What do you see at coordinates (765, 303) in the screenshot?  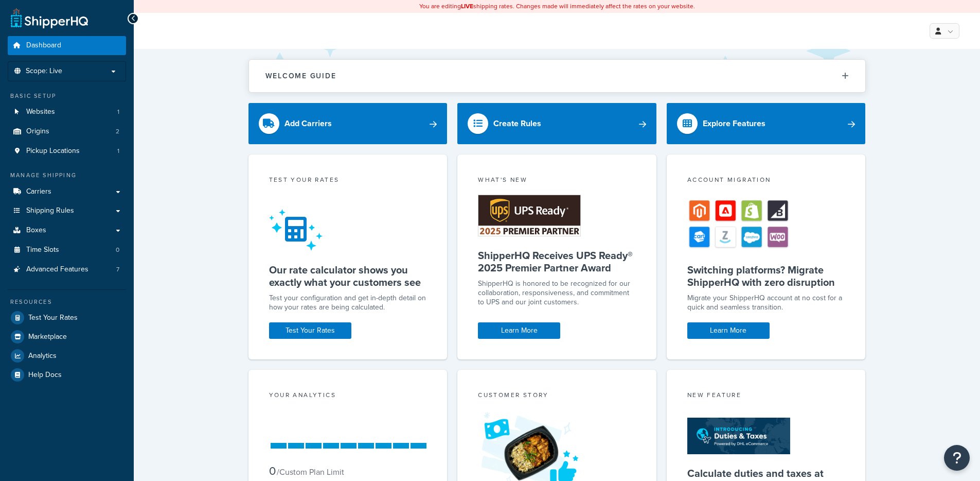 I see `div: Migrate your ShipperHQ account at no cost for a quick and seamless transition.` at bounding box center [765, 303].